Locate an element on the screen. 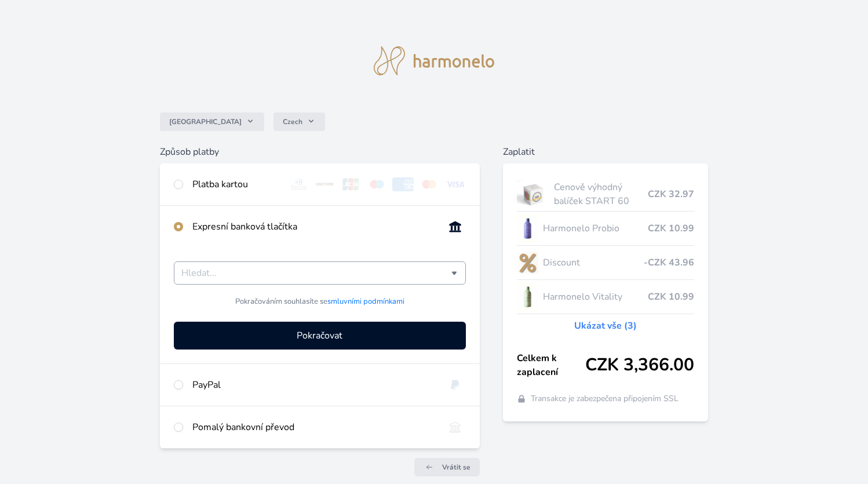 The height and width of the screenshot is (484, 868). span: Vrátit se is located at coordinates (456, 467).